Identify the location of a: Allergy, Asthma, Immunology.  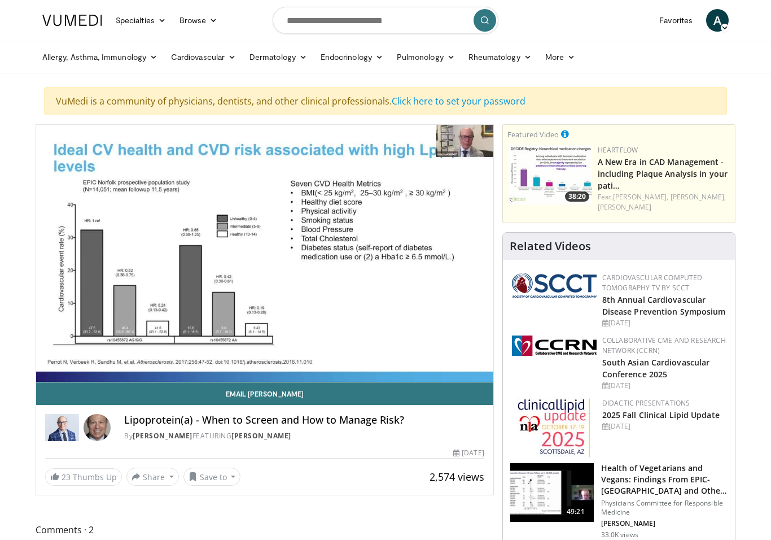
(100, 57).